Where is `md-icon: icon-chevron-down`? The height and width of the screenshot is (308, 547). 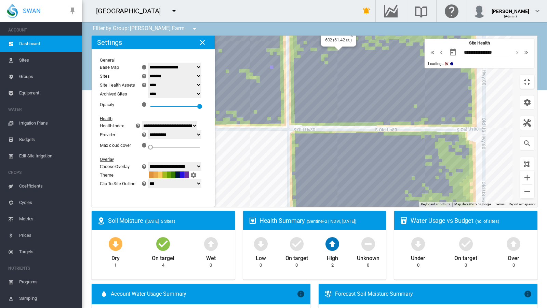 md-icon: icon-chevron-down is located at coordinates (538, 11).